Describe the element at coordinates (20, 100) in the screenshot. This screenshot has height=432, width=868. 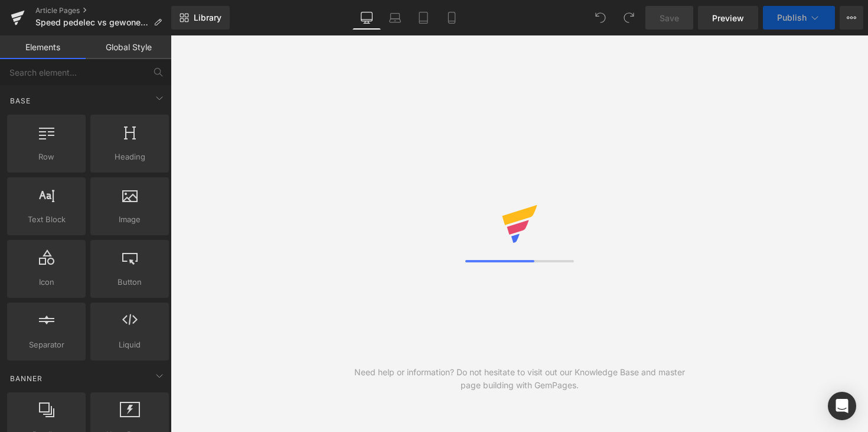
I see `span: Base` at that location.